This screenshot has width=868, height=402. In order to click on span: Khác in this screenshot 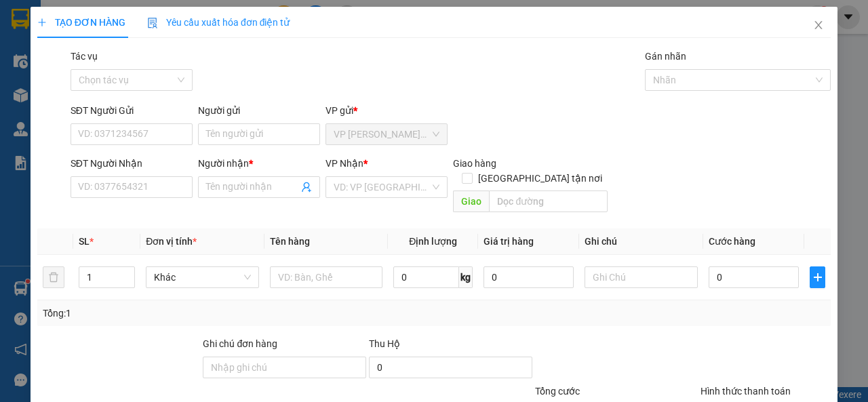, I will do `click(202, 277)`.